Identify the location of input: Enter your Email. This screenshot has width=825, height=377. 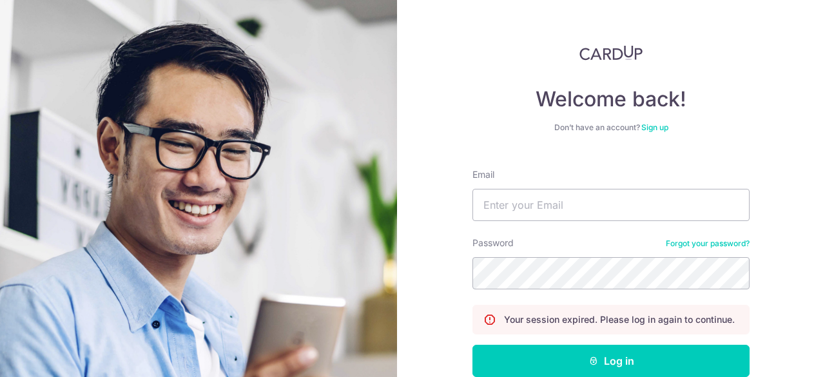
(611, 205).